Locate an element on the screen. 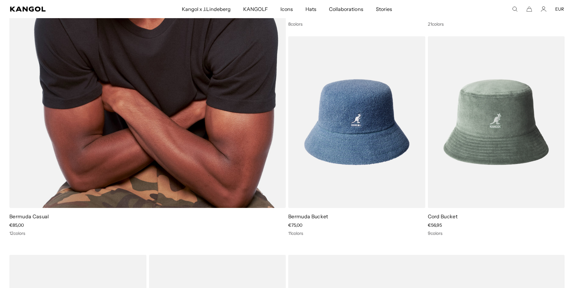 The width and height of the screenshot is (574, 288). div: 12 colors is located at coordinates (147, 233).